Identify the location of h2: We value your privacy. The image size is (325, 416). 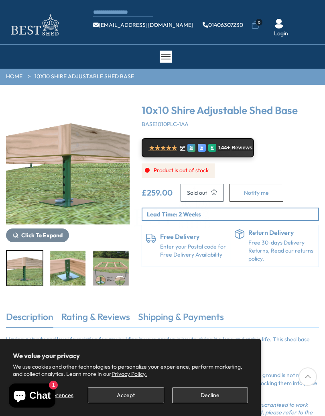
(131, 356).